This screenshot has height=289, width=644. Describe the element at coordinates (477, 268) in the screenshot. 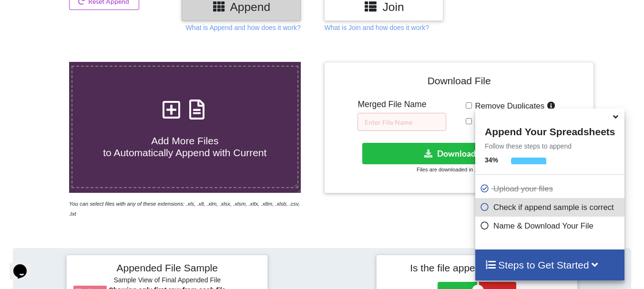

I see `h4: Is the file appended correctly?` at that location.